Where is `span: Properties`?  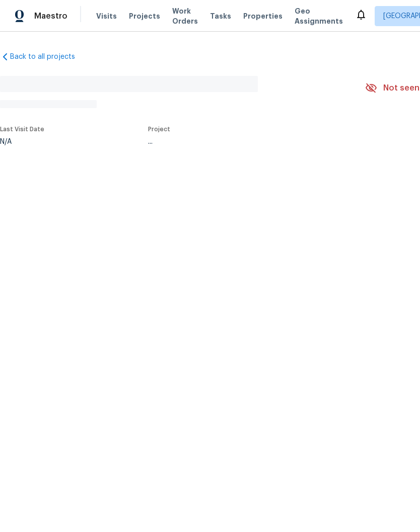
span: Properties is located at coordinates (263, 16).